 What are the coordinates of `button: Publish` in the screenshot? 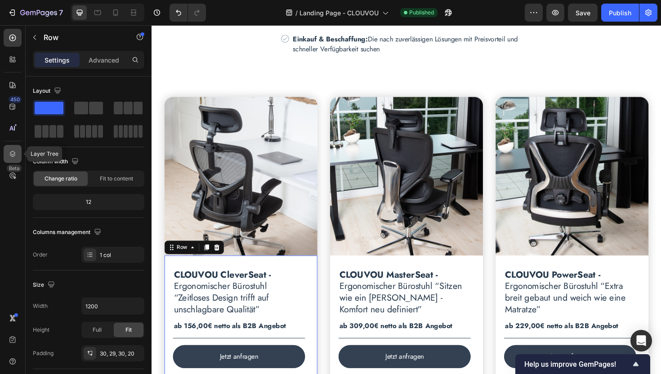 It's located at (620, 13).